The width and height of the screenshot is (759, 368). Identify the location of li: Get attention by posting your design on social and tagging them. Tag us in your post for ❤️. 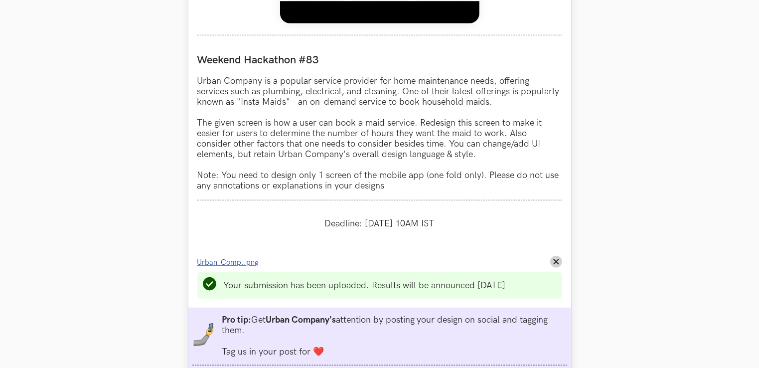
(394, 336).